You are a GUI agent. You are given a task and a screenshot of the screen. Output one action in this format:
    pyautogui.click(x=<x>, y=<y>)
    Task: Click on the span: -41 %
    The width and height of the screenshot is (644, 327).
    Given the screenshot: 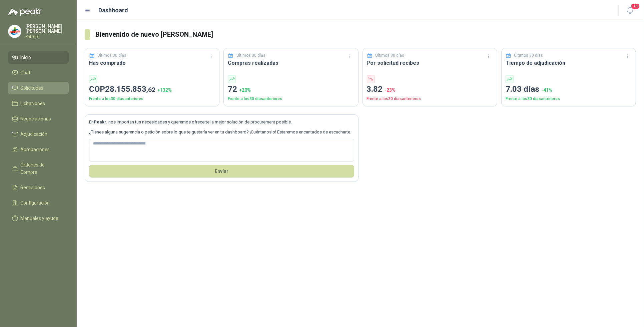 What is the action you would take?
    pyautogui.click(x=547, y=90)
    